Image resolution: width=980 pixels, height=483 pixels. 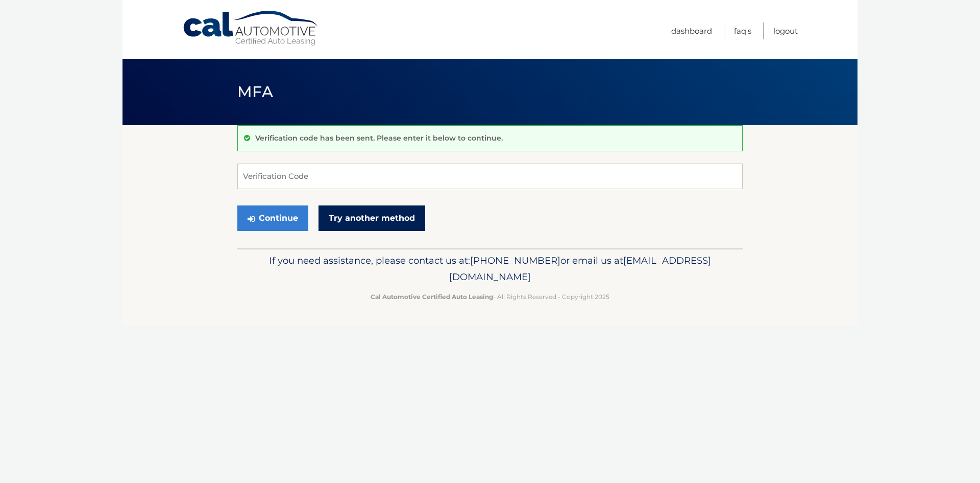 What do you see at coordinates (490, 176) in the screenshot?
I see `input: Verification Code` at bounding box center [490, 176].